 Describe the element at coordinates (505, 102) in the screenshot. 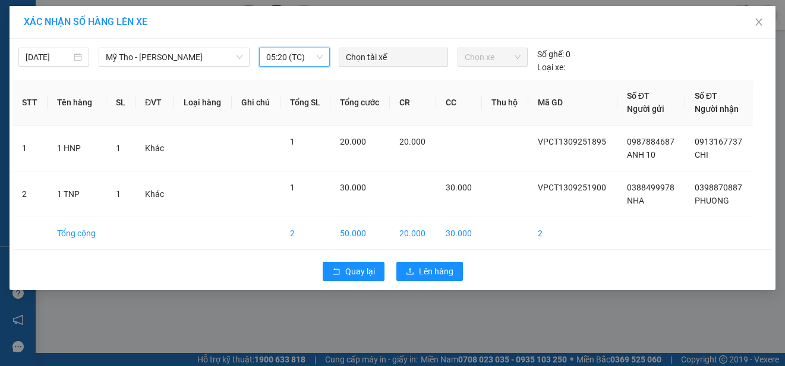

I see `th: Thu hộ` at that location.